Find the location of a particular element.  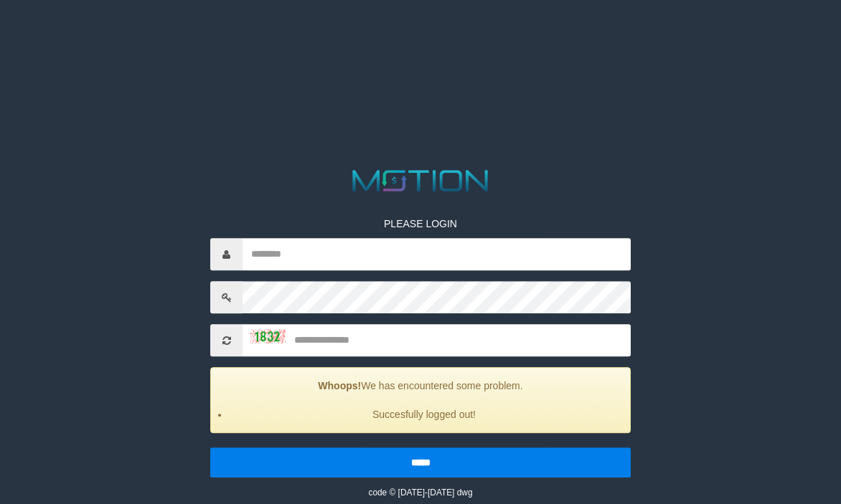

div: We has encountered some problem. is located at coordinates (420, 401).